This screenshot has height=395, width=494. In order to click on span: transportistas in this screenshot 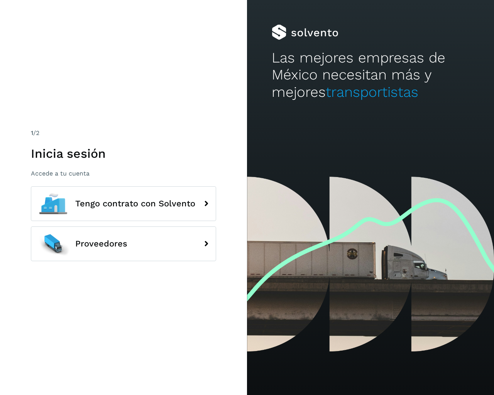, I will do `click(372, 92)`.